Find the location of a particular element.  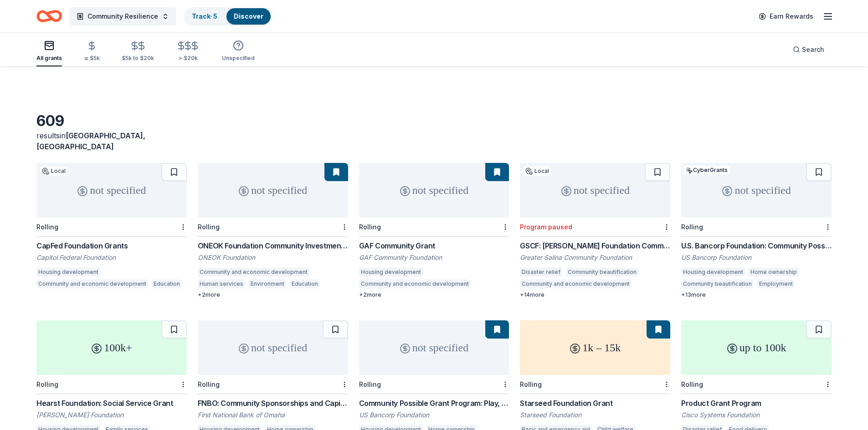

a: not specifiedRollingONEOK Foundation Community Investments GrantsONEOK FoundationCommunity and ec... is located at coordinates (273, 231).